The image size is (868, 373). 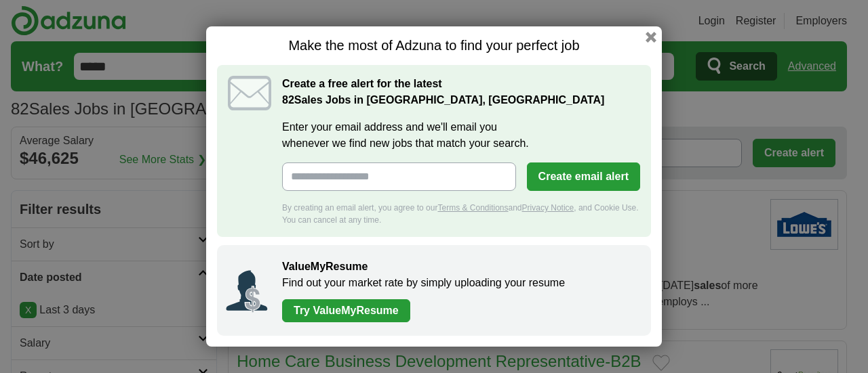 What do you see at coordinates (346, 311) in the screenshot?
I see `a: Try ValueMyResume` at bounding box center [346, 311].